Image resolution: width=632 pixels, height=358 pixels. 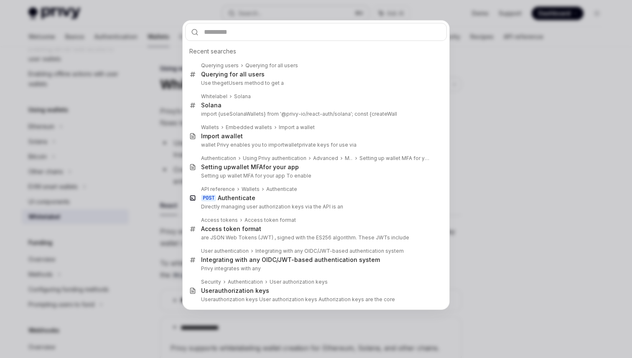 What do you see at coordinates (315, 114) in the screenshot?
I see `p: import { s} from '@privy-io/react-auth/solana'; const {createWall` at bounding box center [315, 114].